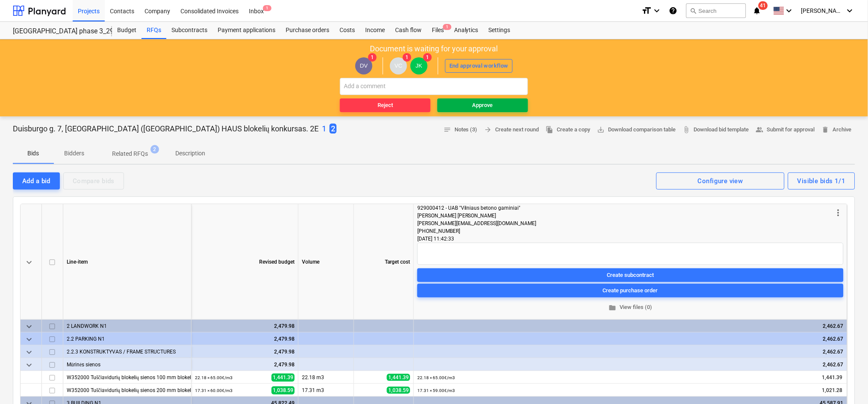  I want to click on div: 929000412 - UAB "Vilniaus betono gaminiai", so click(625, 208).